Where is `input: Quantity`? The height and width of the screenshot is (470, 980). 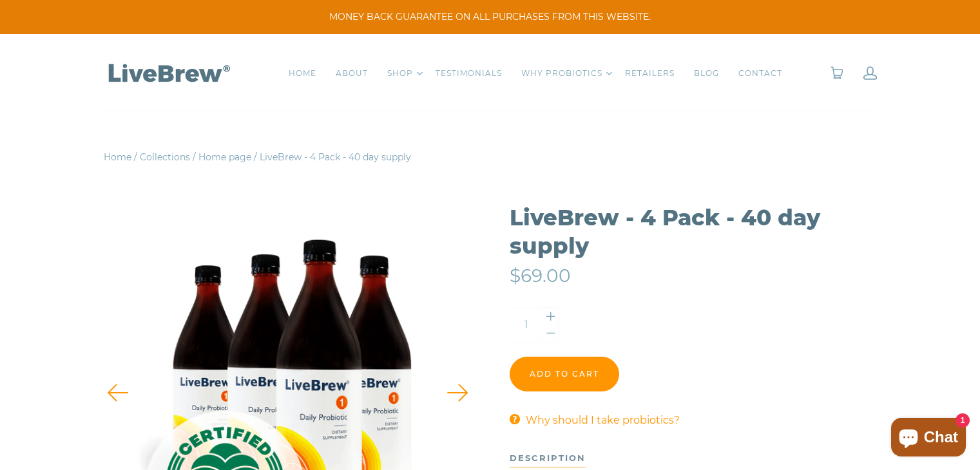 input: Quantity is located at coordinates (527, 325).